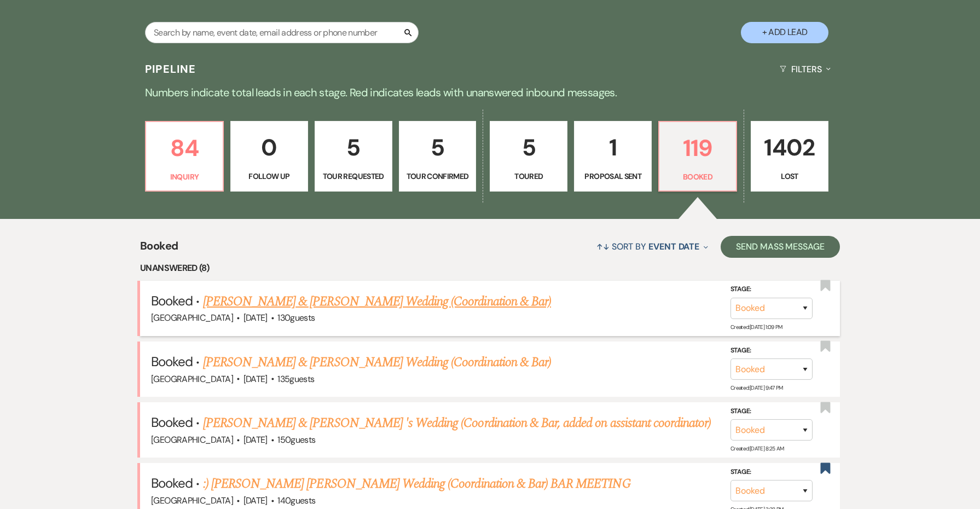  Describe the element at coordinates (529, 156) in the screenshot. I see `a: 5Toured` at that location.